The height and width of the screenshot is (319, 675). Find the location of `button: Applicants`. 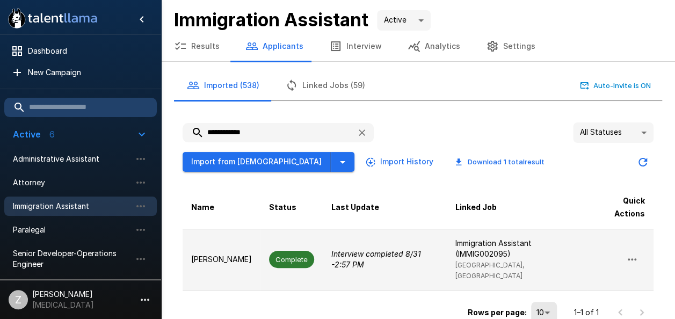

button: Applicants is located at coordinates (274, 46).